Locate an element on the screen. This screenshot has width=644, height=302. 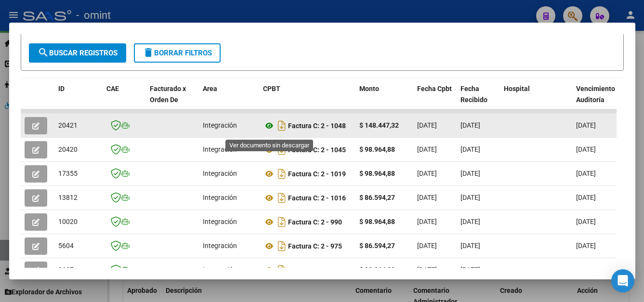
span: Area is located at coordinates (210, 89).